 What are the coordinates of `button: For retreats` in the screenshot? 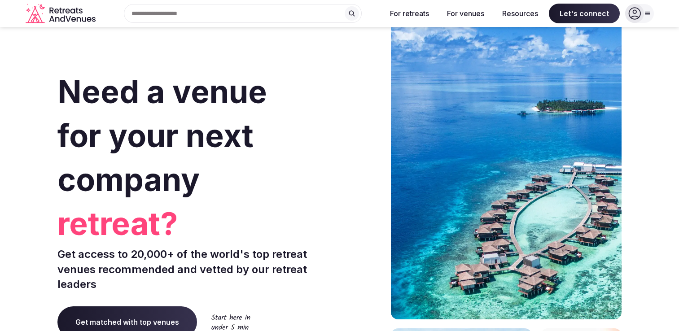 It's located at (409, 13).